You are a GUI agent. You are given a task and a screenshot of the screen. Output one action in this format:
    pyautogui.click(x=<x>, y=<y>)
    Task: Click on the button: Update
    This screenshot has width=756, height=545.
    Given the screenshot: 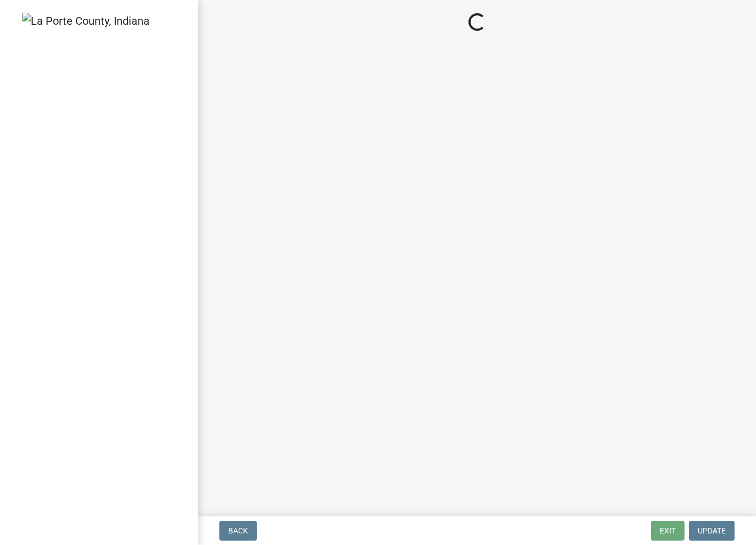 What is the action you would take?
    pyautogui.click(x=712, y=531)
    